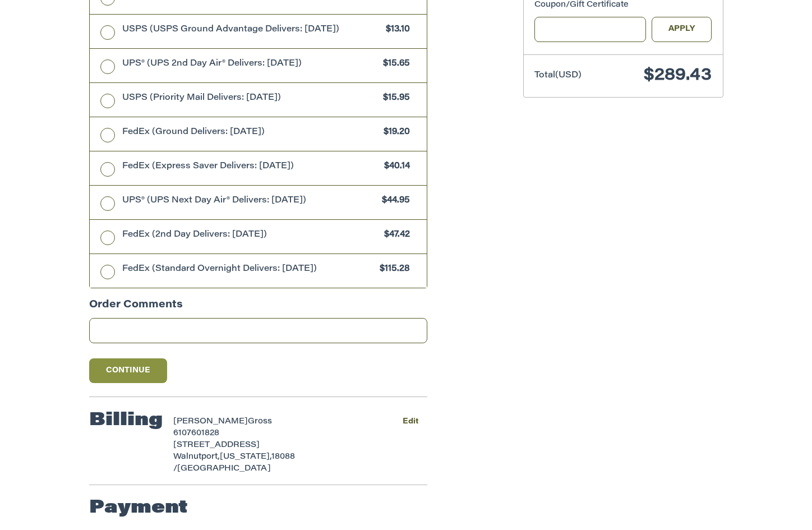  Describe the element at coordinates (394, 98) in the screenshot. I see `span: $15.95` at that location.